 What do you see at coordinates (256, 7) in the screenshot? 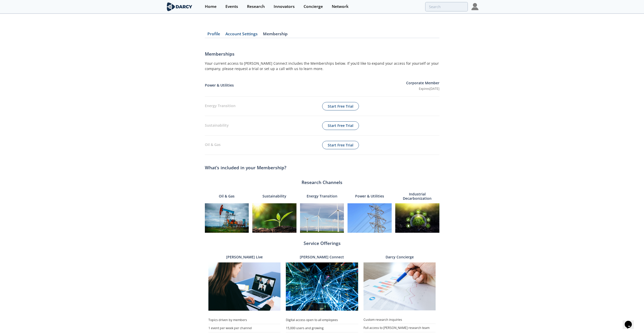
I see `div: Research` at bounding box center [256, 7].